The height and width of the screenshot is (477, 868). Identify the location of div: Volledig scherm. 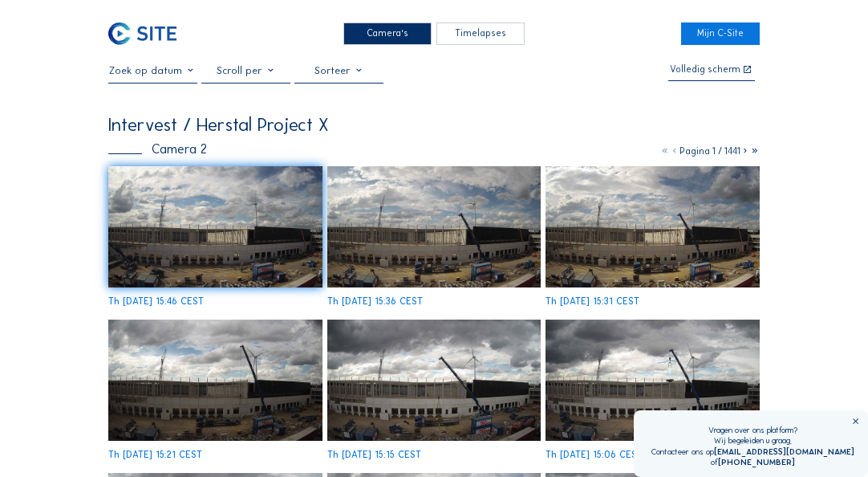
(705, 70).